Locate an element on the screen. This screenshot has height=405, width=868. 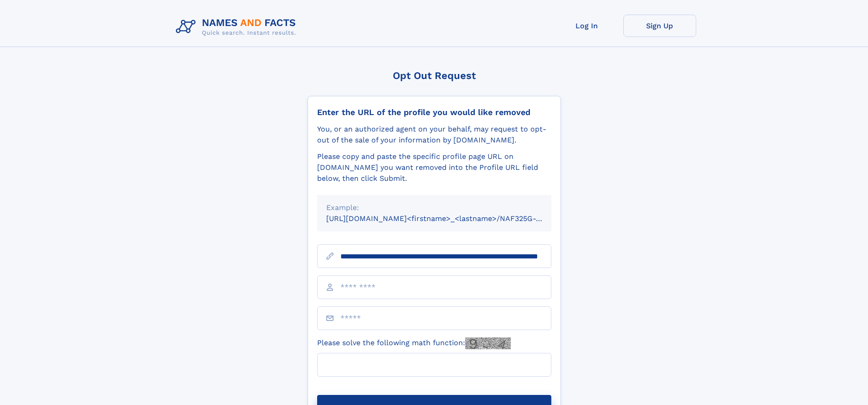
label: Please solve the following math function: is located at coordinates (414, 343).